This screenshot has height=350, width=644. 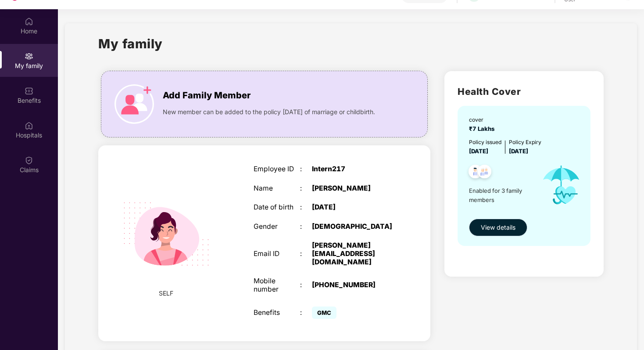 What do you see at coordinates (524, 91) in the screenshot?
I see `h2: Health Cover` at bounding box center [524, 91].